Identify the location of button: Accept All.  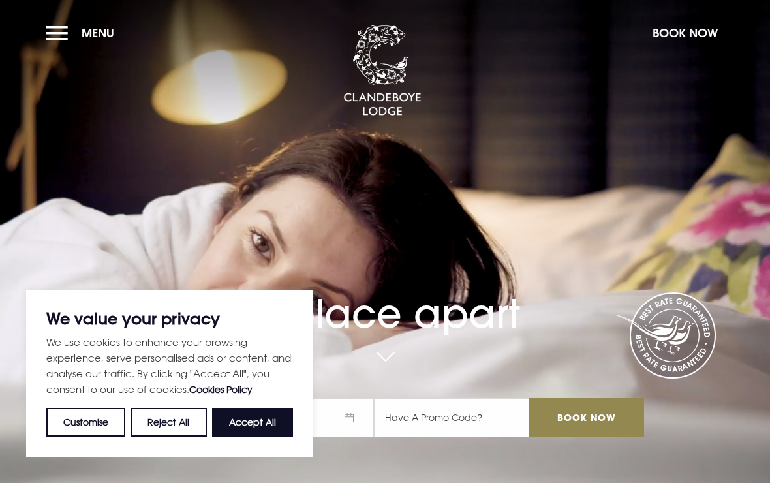
(253, 422).